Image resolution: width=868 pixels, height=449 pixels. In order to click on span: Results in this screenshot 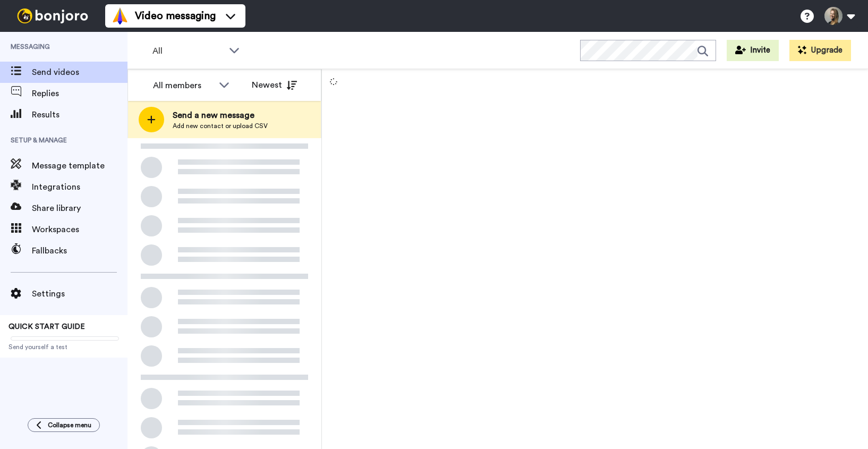, I will do `click(80, 115)`.